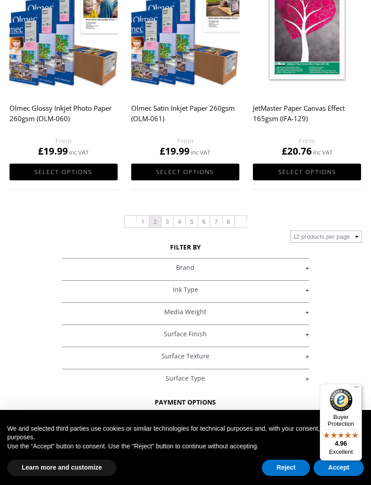 The width and height of the screenshot is (371, 485). I want to click on bdi: 20.76, so click(297, 151).